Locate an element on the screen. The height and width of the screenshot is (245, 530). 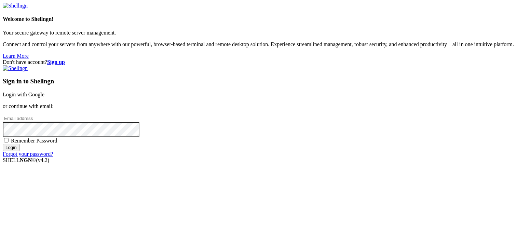
span: SHELL © is located at coordinates (26, 160).